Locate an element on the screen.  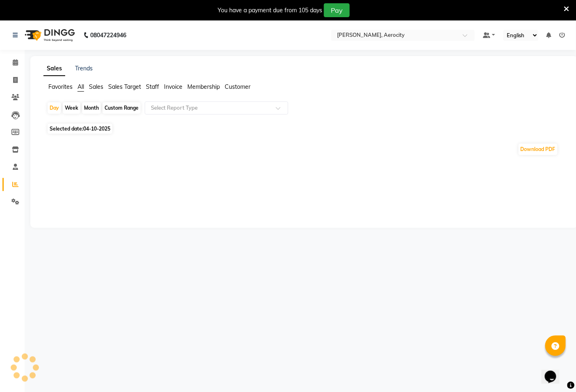
a: Sales is located at coordinates (54, 69).